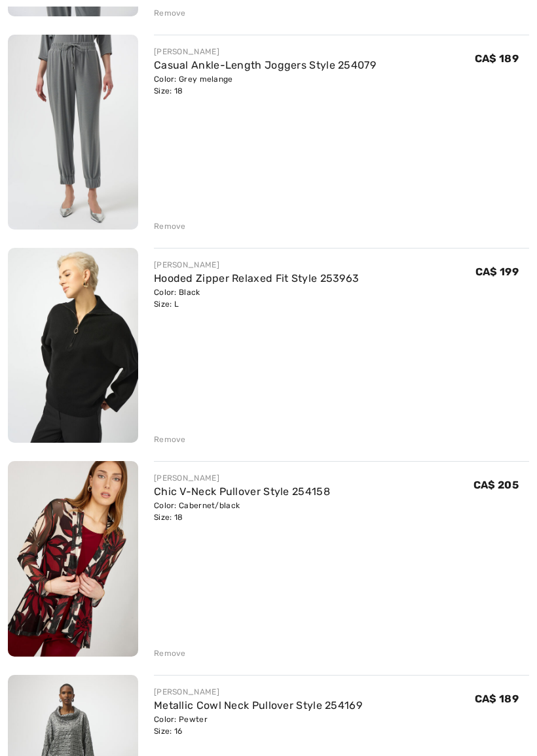 This screenshot has height=756, width=537. I want to click on img: Chic V-Neck Pullover Style 254158, so click(72, 559).